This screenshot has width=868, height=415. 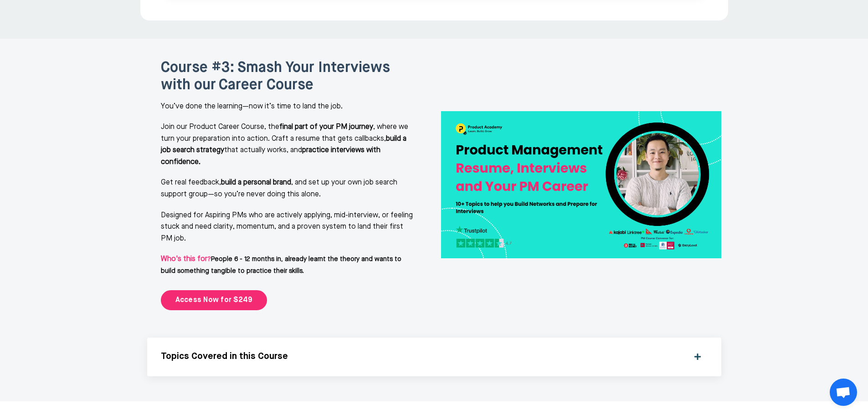 I want to click on div: Open chat, so click(x=844, y=392).